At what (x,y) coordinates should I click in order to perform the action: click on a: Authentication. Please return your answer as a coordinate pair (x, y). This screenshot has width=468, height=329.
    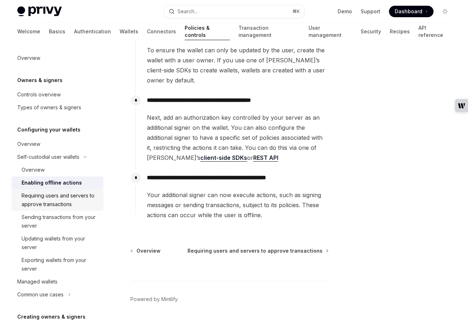
    Looking at the image, I should click on (92, 32).